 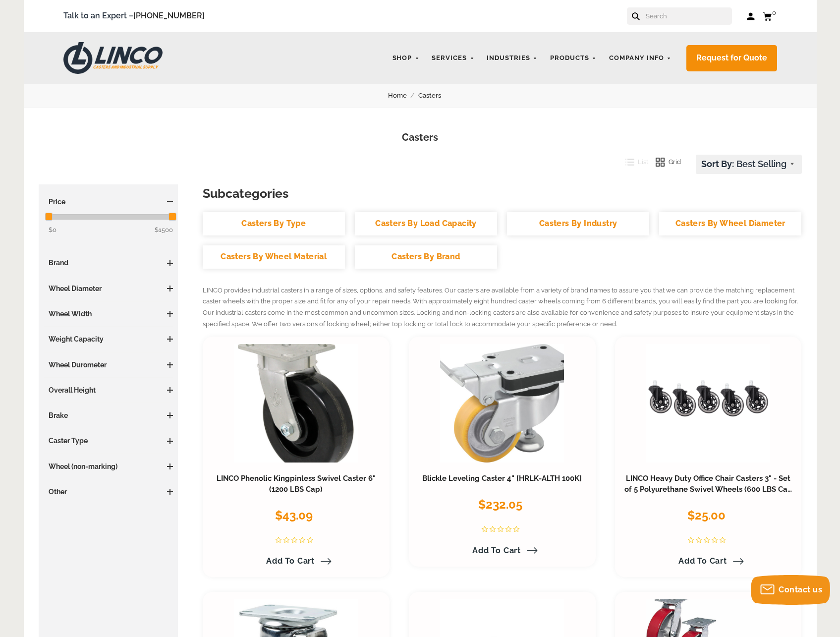 I want to click on a: Log in, so click(x=750, y=16).